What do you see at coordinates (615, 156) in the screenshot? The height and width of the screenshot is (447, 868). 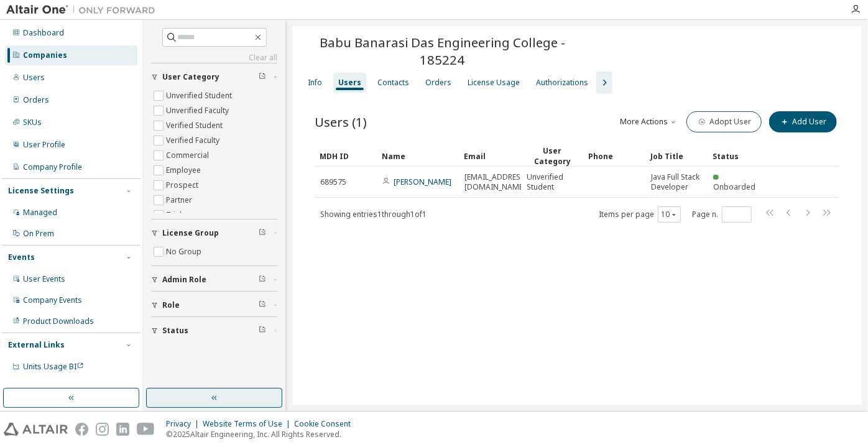 I see `div: Phone` at bounding box center [615, 156].